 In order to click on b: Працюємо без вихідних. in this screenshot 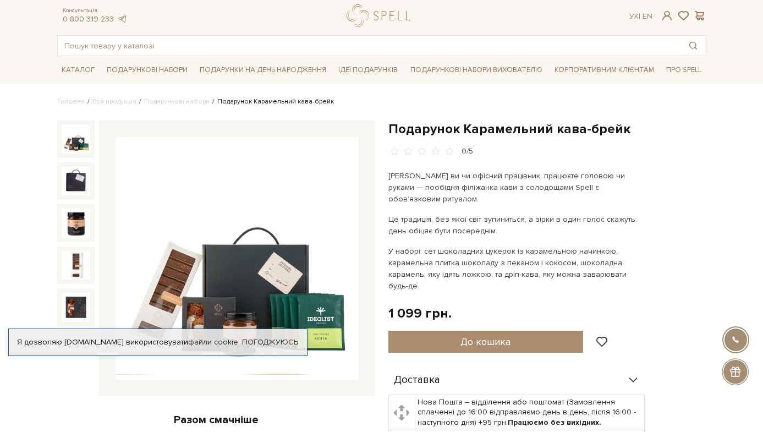, I will do `click(554, 422)`.